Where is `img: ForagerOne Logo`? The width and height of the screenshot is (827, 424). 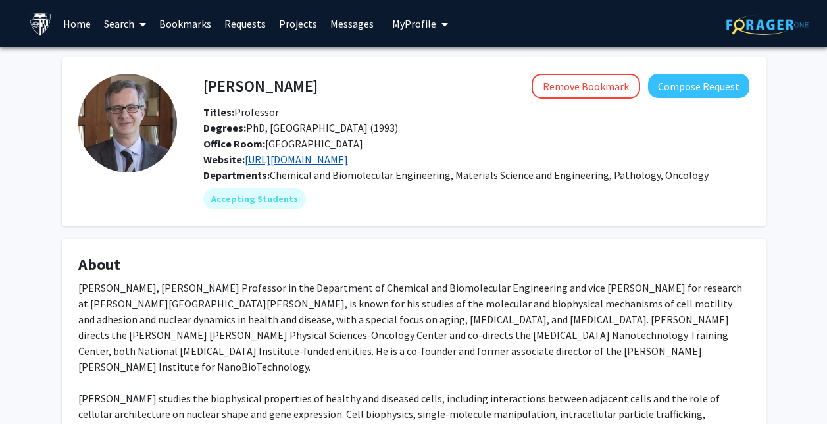 img: ForagerOne Logo is located at coordinates (767, 24).